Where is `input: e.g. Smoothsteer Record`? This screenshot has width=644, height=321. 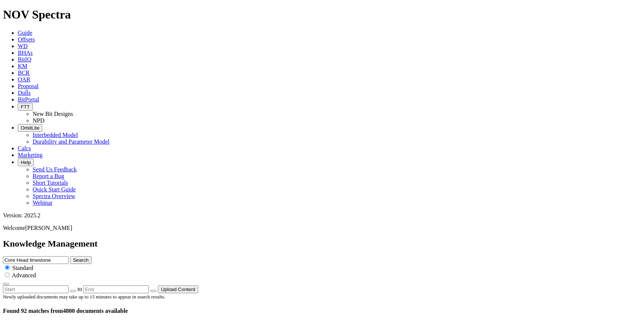 input: e.g. Smoothsteer Record is located at coordinates (36, 260).